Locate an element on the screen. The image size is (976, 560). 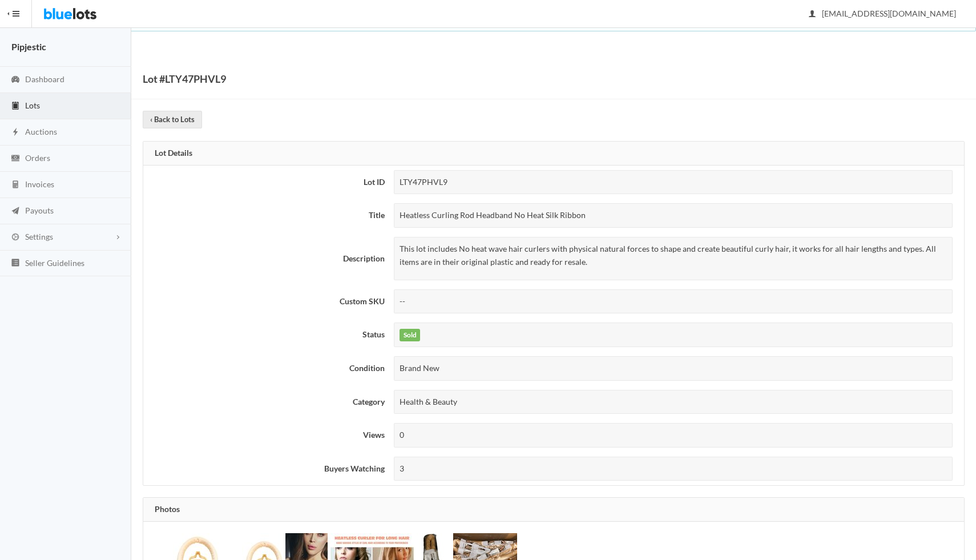
ion-icon: person is located at coordinates (812, 14).